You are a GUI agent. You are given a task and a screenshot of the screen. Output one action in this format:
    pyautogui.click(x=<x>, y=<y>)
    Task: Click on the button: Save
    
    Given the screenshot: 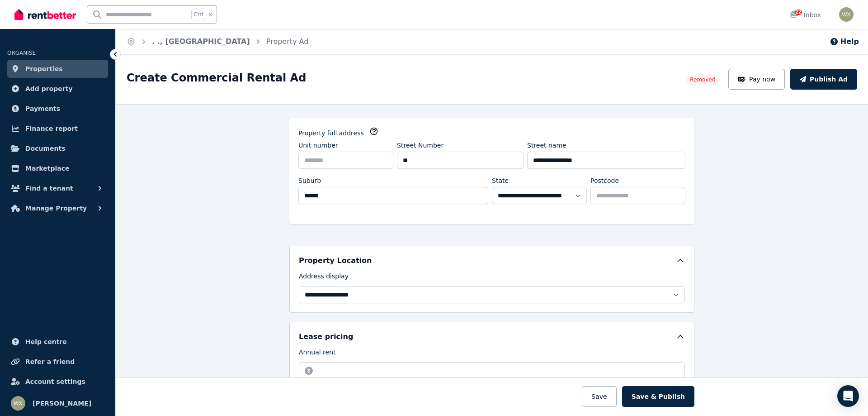 What is the action you would take?
    pyautogui.click(x=599, y=396)
    